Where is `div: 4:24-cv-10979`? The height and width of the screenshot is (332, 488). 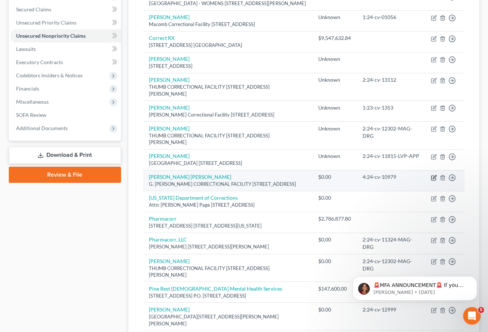 div: 4:24-cv-10979 is located at coordinates (391, 177).